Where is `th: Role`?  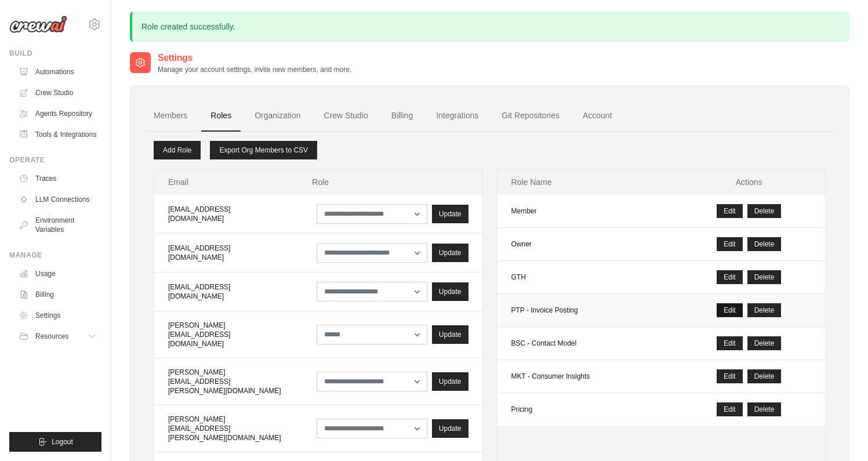 th: Role is located at coordinates (390, 182).